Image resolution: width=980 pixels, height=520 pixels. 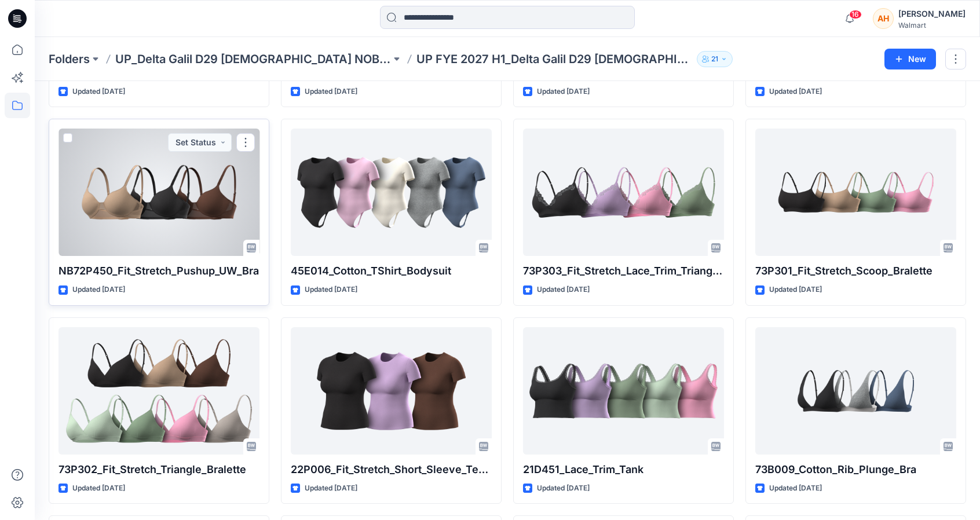 What do you see at coordinates (932, 25) in the screenshot?
I see `div: Walmart` at bounding box center [932, 25].